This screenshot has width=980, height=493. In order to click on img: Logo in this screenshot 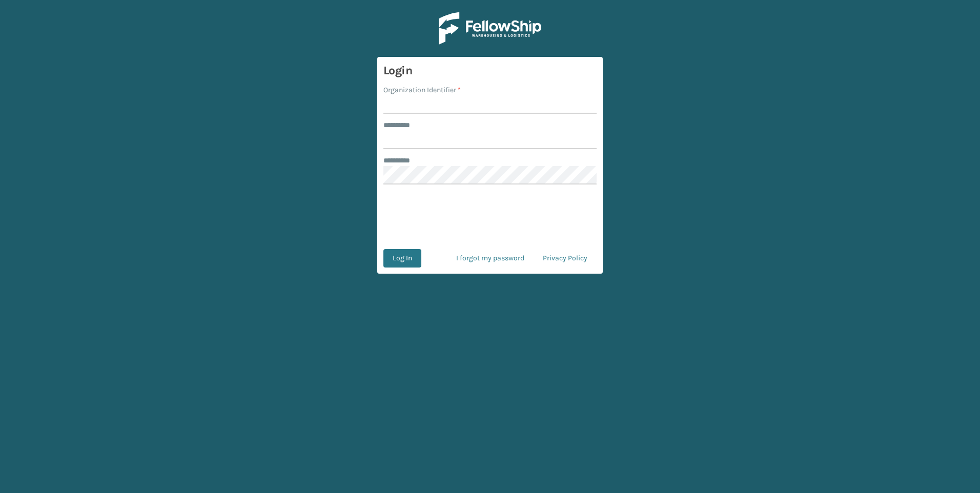, I will do `click(490, 28)`.